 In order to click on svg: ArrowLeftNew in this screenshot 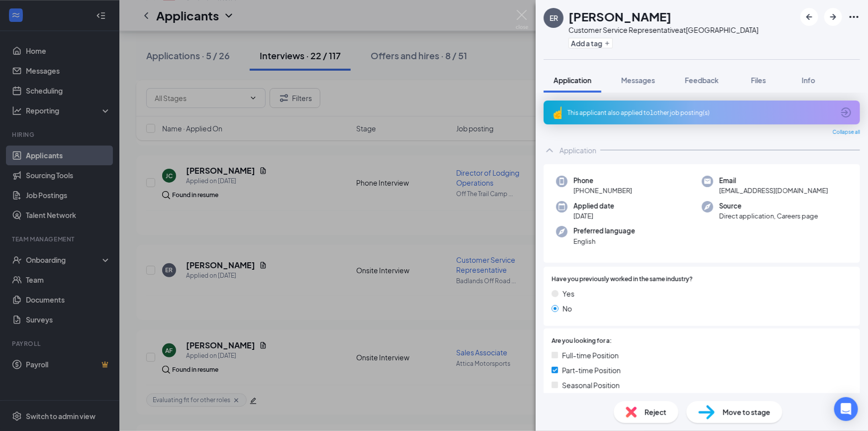, I will do `click(809, 17)`.